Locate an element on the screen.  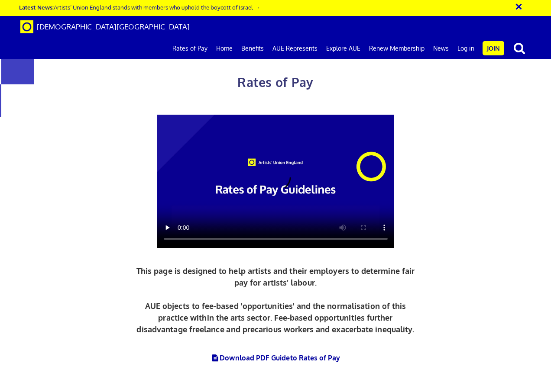
a: Benefits is located at coordinates (252, 49).